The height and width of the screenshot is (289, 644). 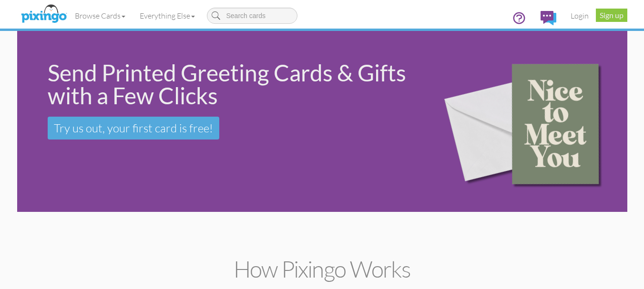 I want to click on a: Try us out, your first card is free!, so click(x=133, y=128).